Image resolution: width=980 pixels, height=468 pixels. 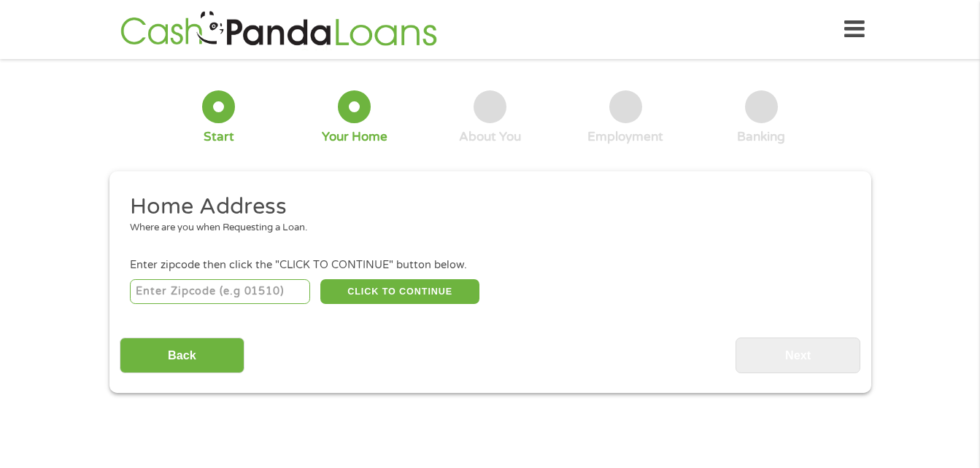 I want to click on input: Enter Zipcode (e.g 01510), so click(x=219, y=291).